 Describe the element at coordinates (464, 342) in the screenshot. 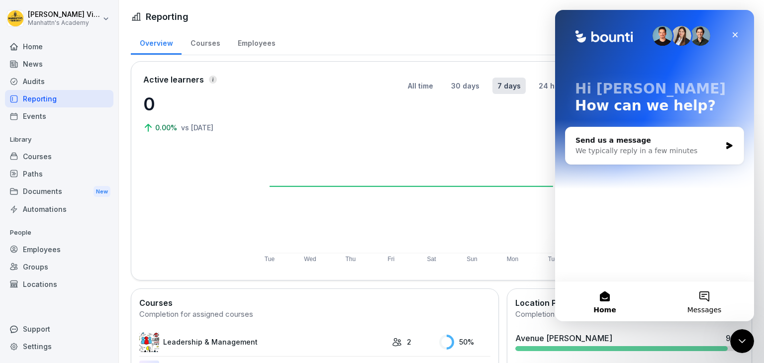

I see `div: 50 %` at that location.